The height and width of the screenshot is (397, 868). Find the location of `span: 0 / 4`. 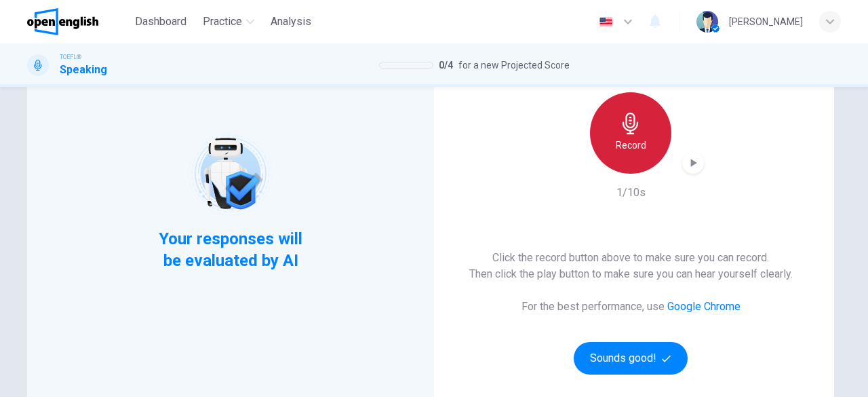

span: 0 / 4 is located at coordinates (446, 66).